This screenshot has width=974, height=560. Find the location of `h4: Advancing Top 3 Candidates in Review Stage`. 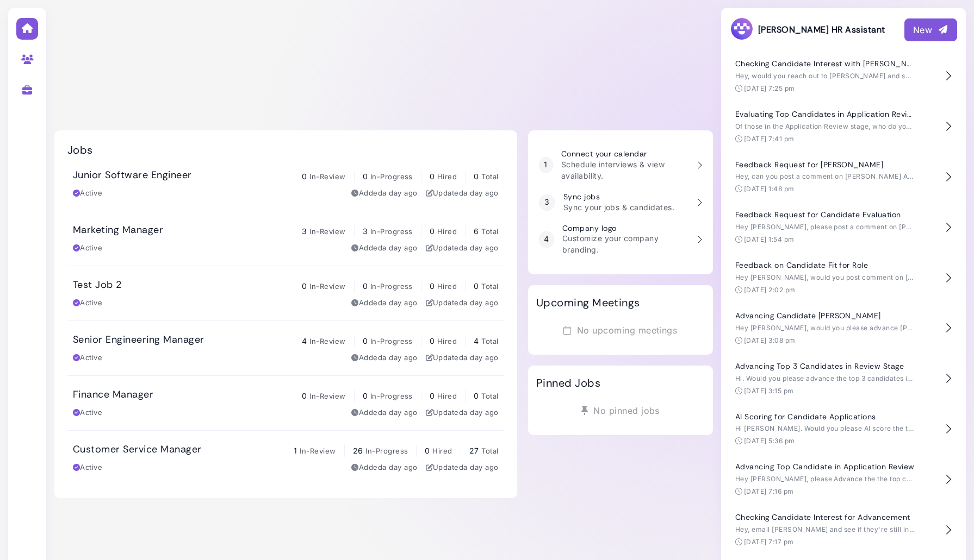

h4: Advancing Top 3 Candidates in Review Stage is located at coordinates (825, 366).